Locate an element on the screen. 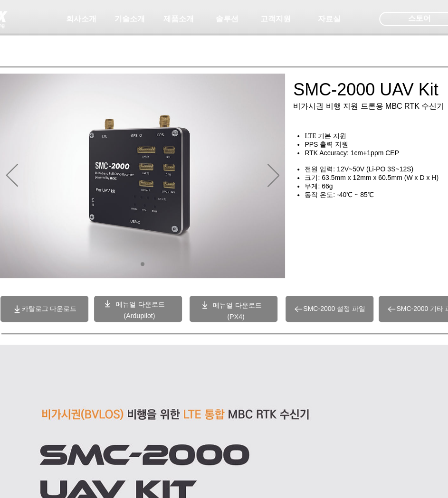  a: 고객지원 is located at coordinates (275, 19).